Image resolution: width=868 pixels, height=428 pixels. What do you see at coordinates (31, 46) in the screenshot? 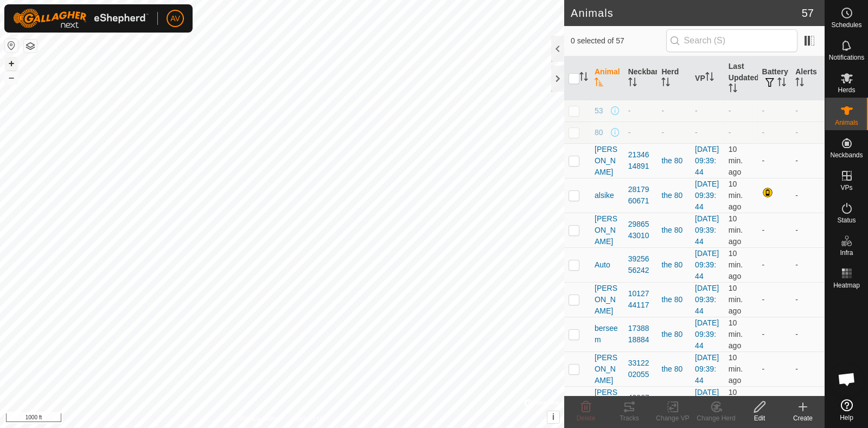
I see `button: Map Layers` at bounding box center [31, 46].